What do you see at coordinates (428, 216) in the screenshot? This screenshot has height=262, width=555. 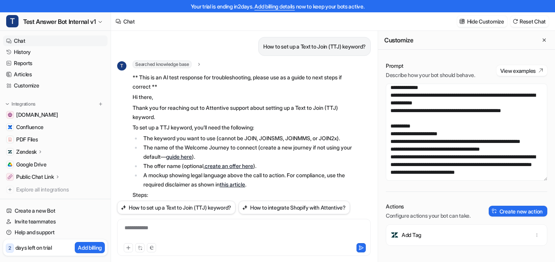 I see `p: Configure actions your bot can take.` at bounding box center [428, 216].